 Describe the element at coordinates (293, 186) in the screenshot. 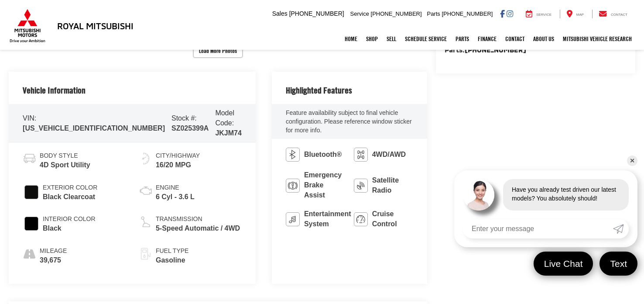

I see `img: Emergency Brake Assist` at that location.